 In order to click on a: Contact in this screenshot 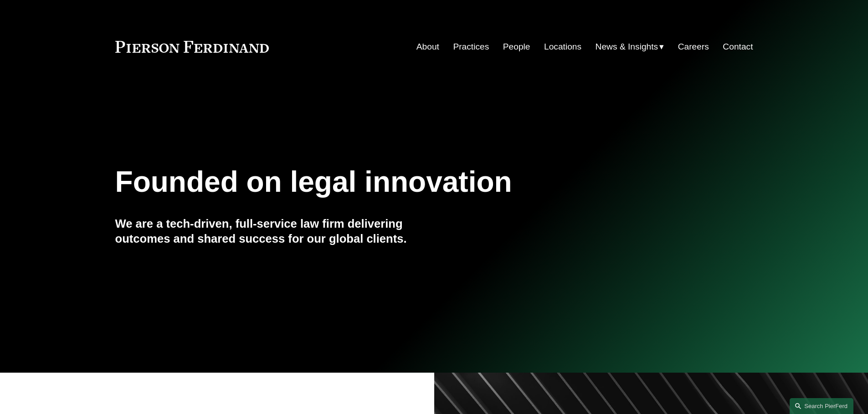, I will do `click(738, 47)`.